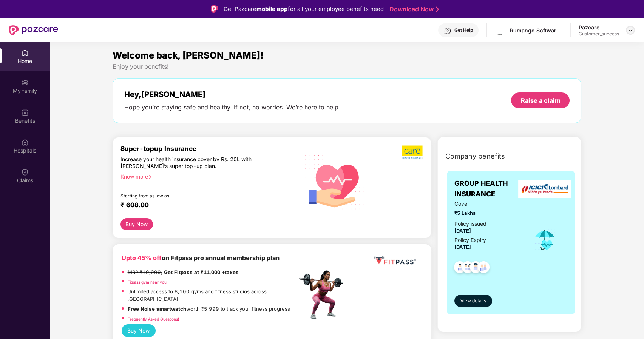 This screenshot has width=644, height=339. I want to click on b: Upto 45% off, so click(141, 258).